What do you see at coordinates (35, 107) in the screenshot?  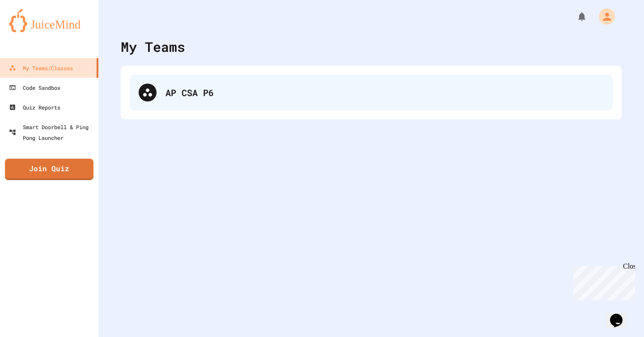 I see `div: Quiz Reports` at bounding box center [35, 107].